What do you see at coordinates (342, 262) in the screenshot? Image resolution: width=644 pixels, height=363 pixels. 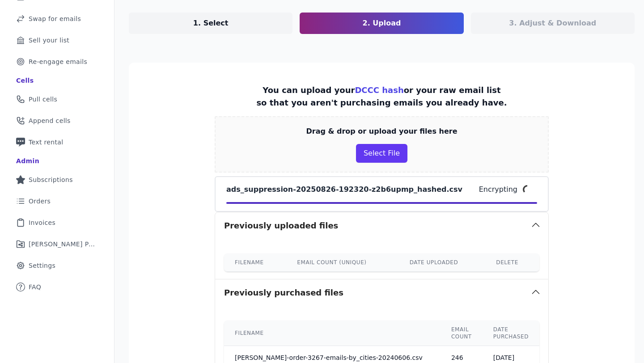 I see `th: Email count (unique)` at bounding box center [342, 262].